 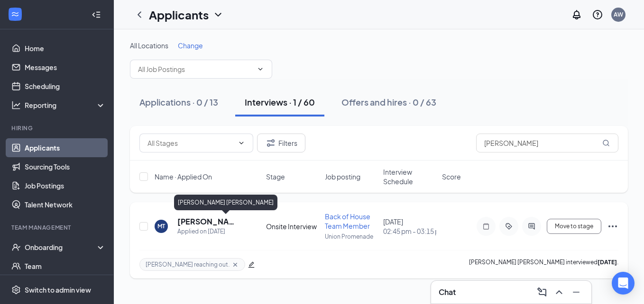 I want to click on button: ComposeMessage, so click(x=541, y=293).